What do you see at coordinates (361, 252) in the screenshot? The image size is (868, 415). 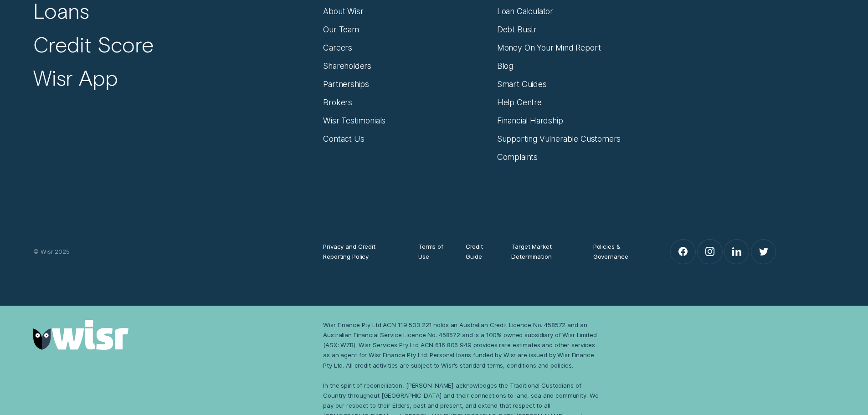 I see `div: Privacy and Credit Reporting Policy` at bounding box center [361, 252].